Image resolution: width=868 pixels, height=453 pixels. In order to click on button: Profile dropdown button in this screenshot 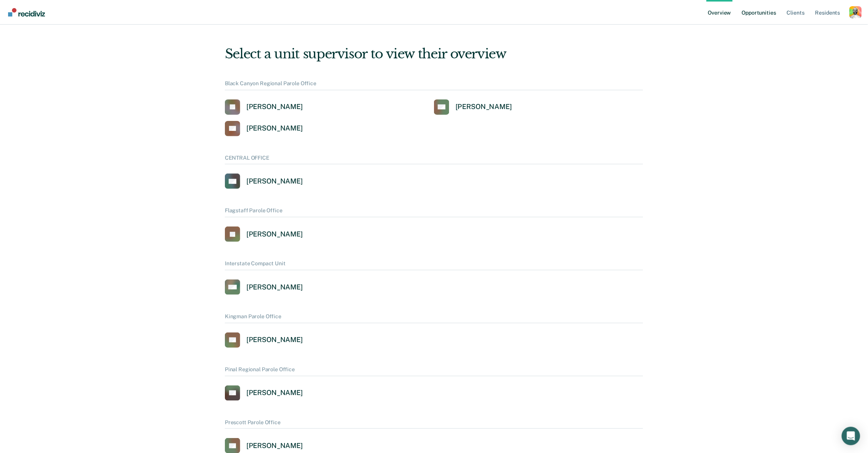, I will do `click(855, 13)`.